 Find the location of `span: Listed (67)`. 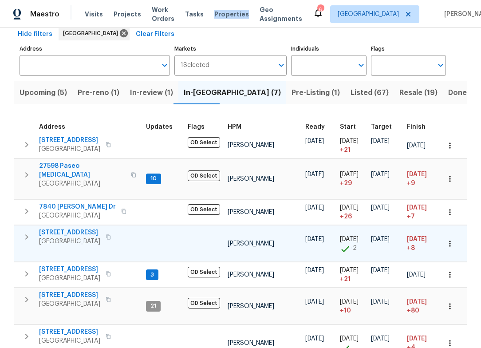

span: Listed (67) is located at coordinates (369, 93).